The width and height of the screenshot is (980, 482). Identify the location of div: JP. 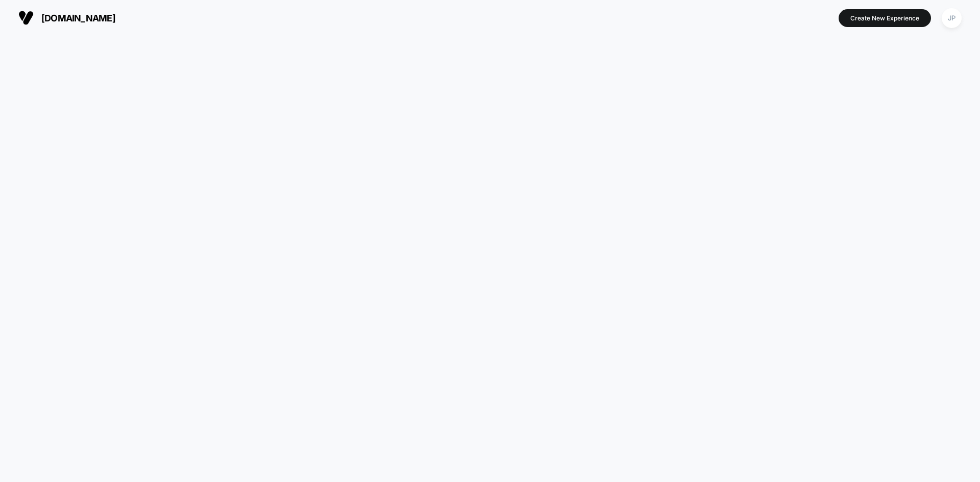
(951, 18).